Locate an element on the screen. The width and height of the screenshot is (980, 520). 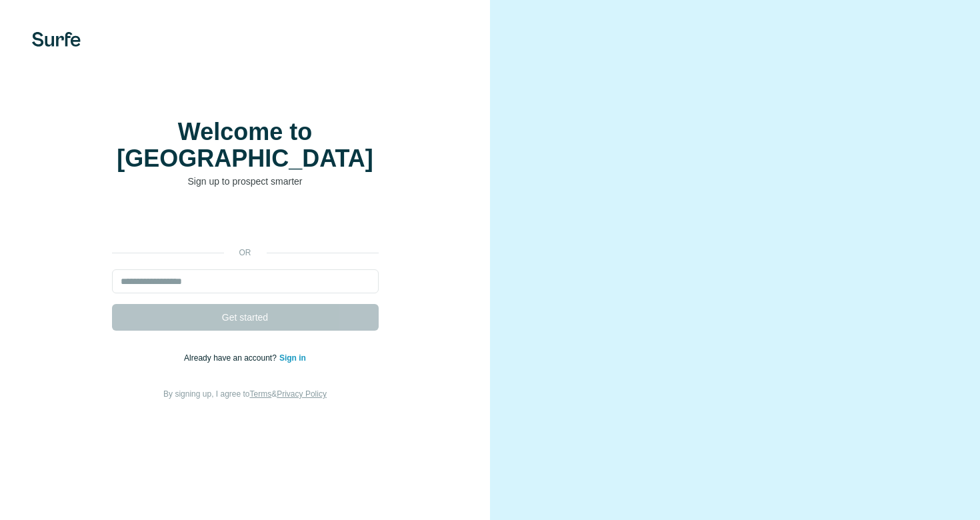
img: Surfe's logo is located at coordinates (56, 39).